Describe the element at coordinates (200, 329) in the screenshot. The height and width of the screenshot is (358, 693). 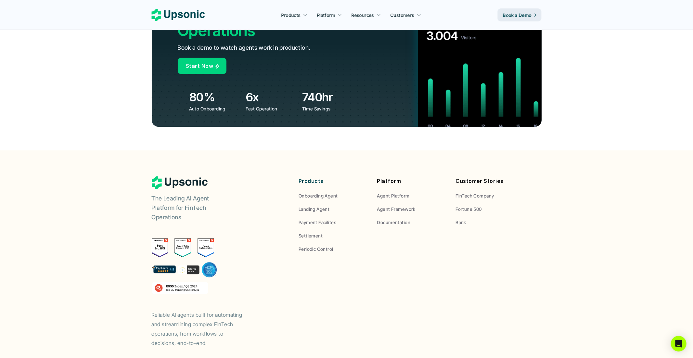
I see `p: Reliable AI agents built for automating and streamlining complex FinTech operations, from workflo...` at that location.